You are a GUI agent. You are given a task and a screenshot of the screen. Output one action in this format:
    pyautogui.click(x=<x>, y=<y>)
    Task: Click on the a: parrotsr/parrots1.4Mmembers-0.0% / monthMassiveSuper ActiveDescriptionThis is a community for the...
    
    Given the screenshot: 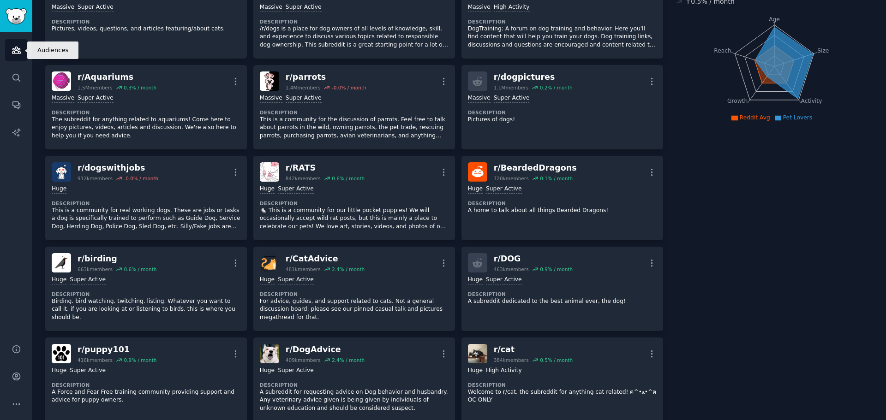 What is the action you would take?
    pyautogui.click(x=354, y=107)
    